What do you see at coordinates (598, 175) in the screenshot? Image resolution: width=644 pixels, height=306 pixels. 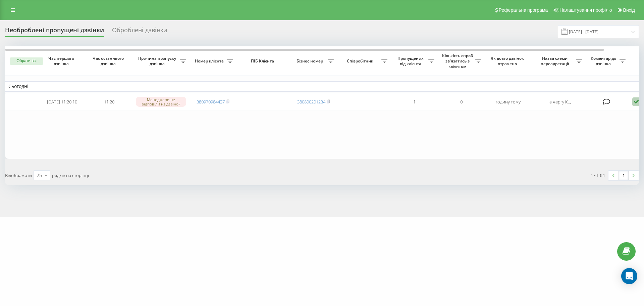 I see `div: 1 - 1 з 1` at bounding box center [598, 175].